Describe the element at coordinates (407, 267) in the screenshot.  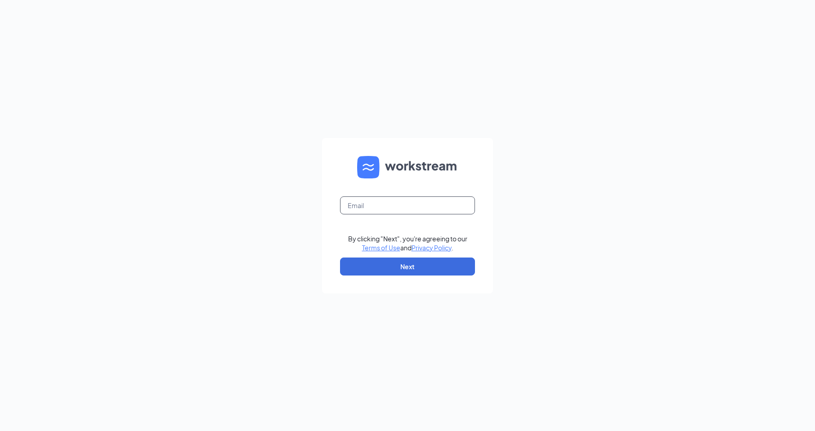
I see `button: Next` at that location.